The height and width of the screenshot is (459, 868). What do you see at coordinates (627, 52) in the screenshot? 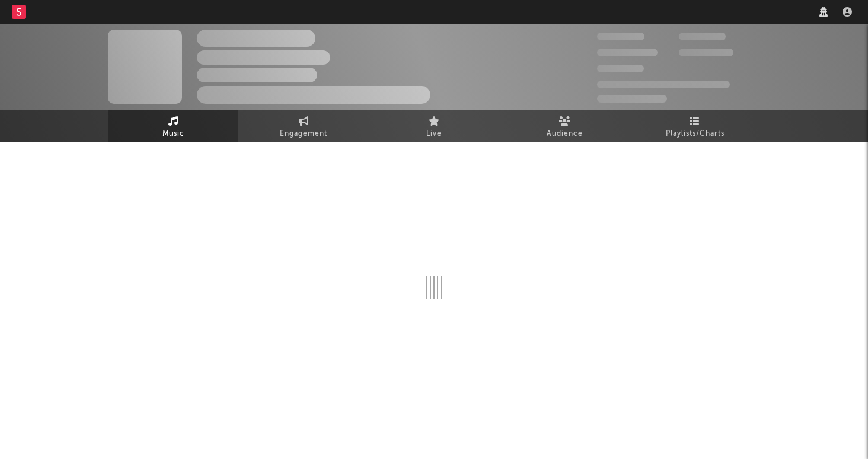
I see `span: 50,000,000` at bounding box center [627, 52].